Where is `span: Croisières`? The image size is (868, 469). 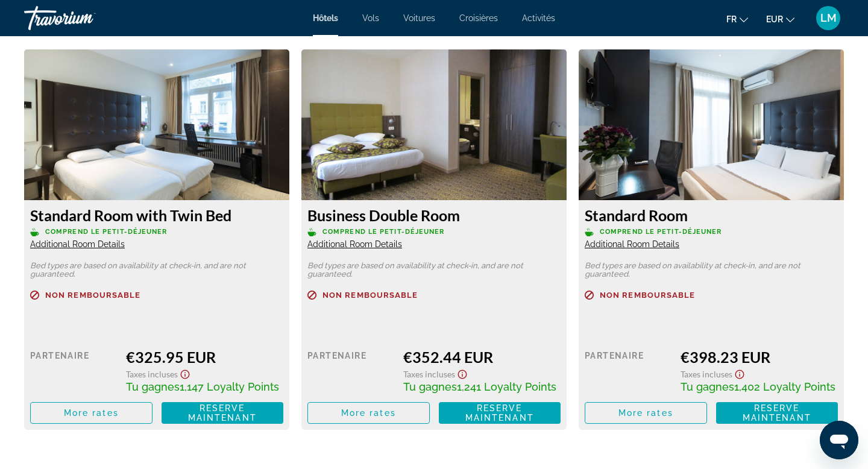
span: Croisières is located at coordinates (479, 18).